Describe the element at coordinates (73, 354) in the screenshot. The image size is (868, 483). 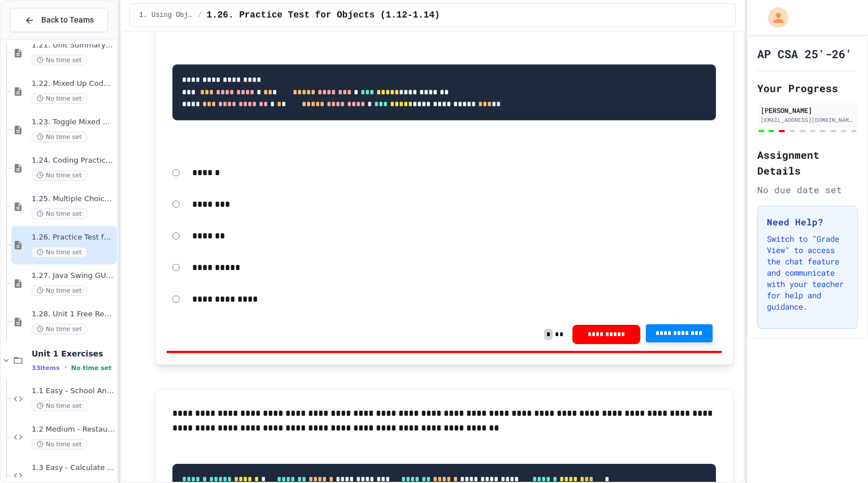
I see `span: Unit 1 Exercises` at that location.